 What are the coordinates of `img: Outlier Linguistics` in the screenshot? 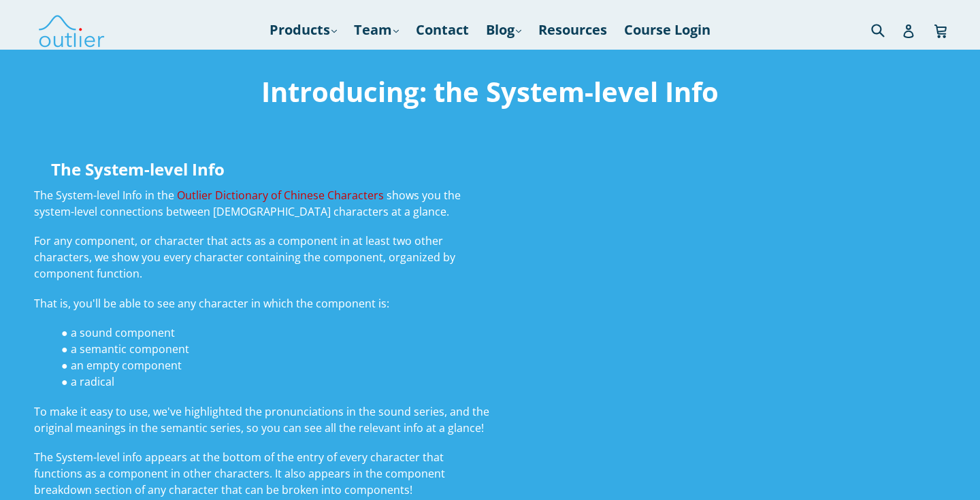 It's located at (72, 30).